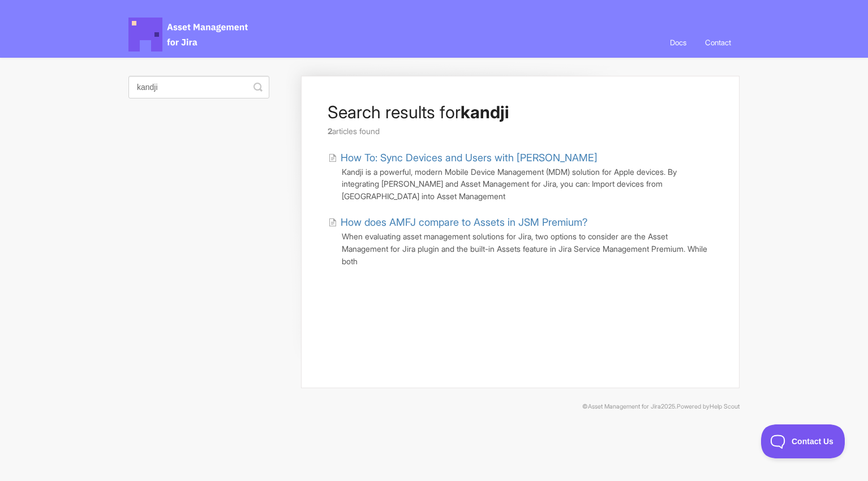 The height and width of the screenshot is (481, 868). What do you see at coordinates (458, 222) in the screenshot?
I see `a: How does AMFJ compare to Assets in JSM Premium?` at bounding box center [458, 222].